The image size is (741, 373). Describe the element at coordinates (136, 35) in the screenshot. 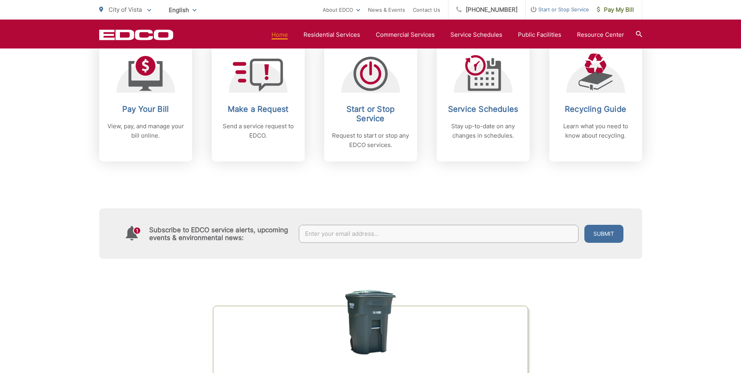

I see `a: EDCD logo. Return to the homepage.` at that location.